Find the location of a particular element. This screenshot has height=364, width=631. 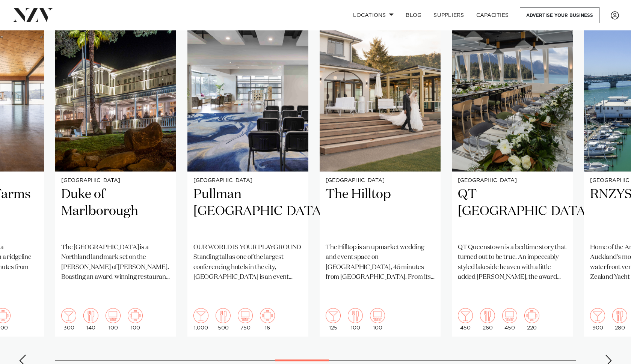

div: 280 is located at coordinates (620, 319).